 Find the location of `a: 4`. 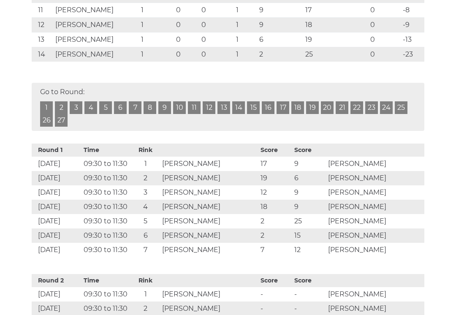

a: 4 is located at coordinates (91, 108).